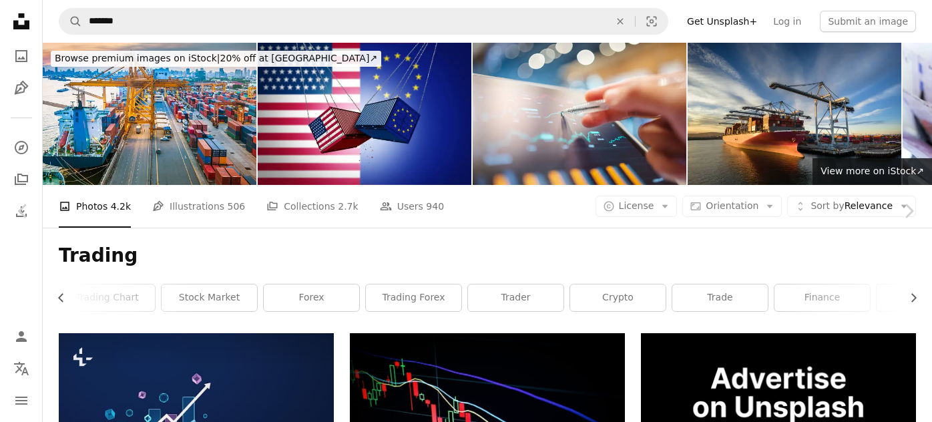 This screenshot has width=932, height=422. Describe the element at coordinates (150, 113) in the screenshot. I see `img: Container ship in the harbor in Asia ,` at that location.